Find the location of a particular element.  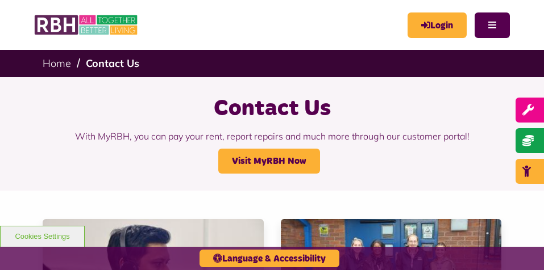

a: MyRBH is located at coordinates (437, 25).